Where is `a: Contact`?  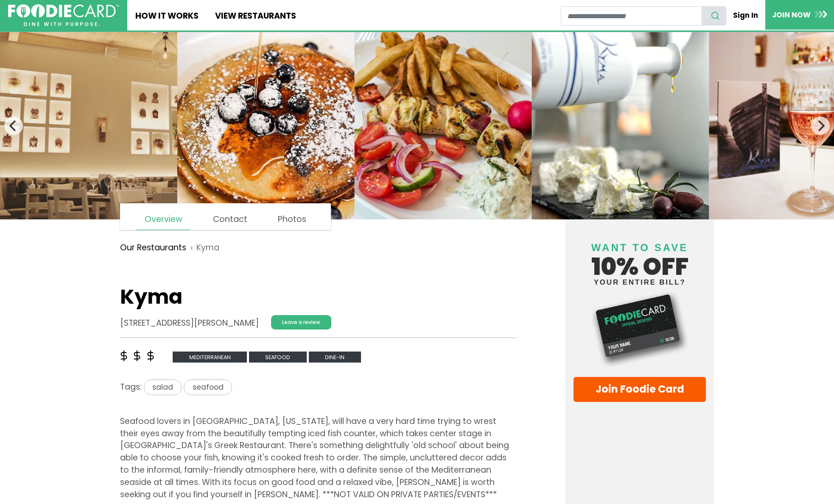 a: Contact is located at coordinates (230, 220).